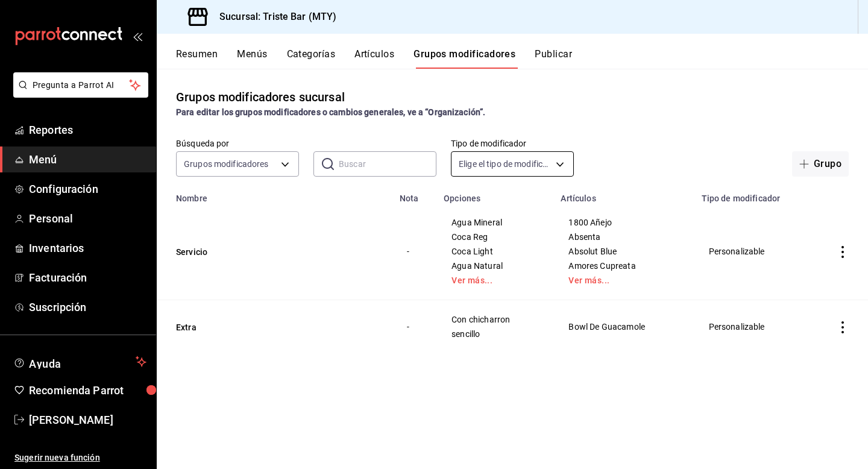  What do you see at coordinates (495, 222) in the screenshot?
I see `span: Agua Mineral` at bounding box center [495, 222].